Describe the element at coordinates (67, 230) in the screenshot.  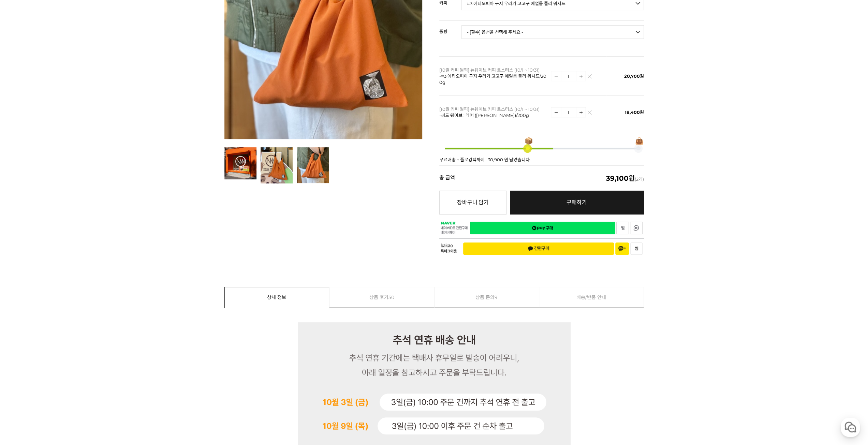
I see `span: 대화` at that location.